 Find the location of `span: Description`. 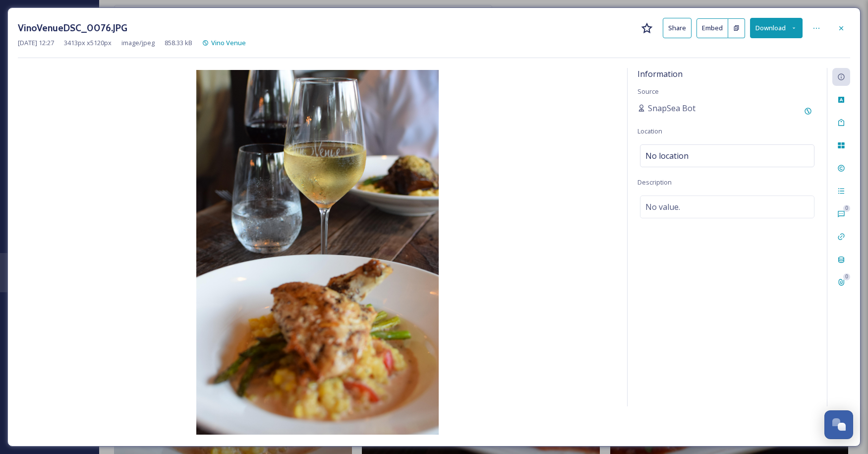

span: Description is located at coordinates (654, 182).